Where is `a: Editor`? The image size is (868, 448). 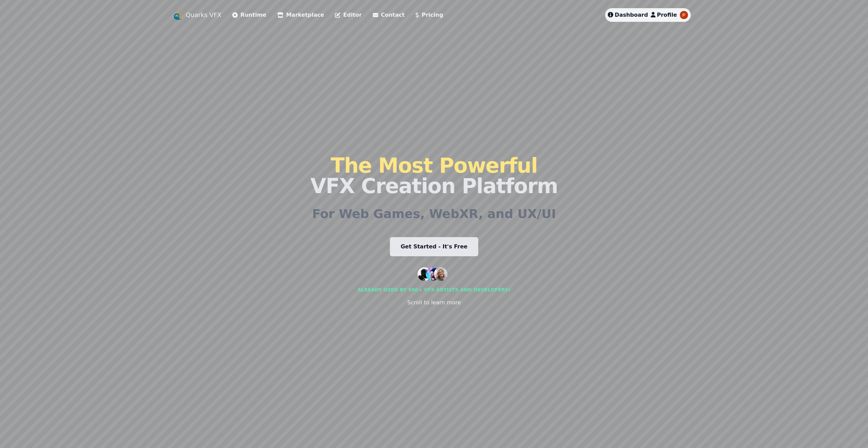 a: Editor is located at coordinates (348, 15).